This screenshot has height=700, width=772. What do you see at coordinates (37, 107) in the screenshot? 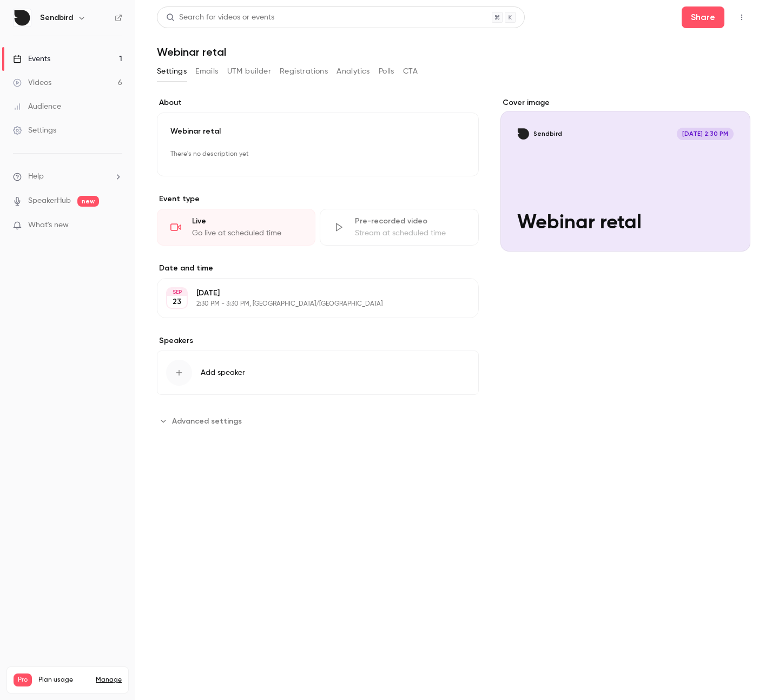
I see `div: Audience` at bounding box center [37, 107].